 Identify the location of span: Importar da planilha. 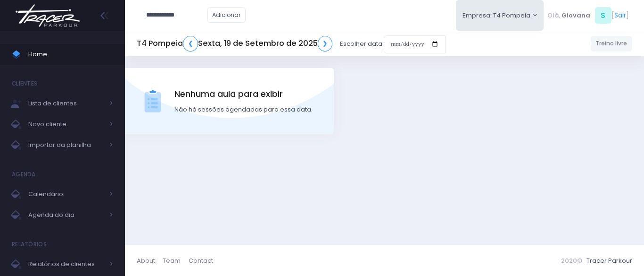
(66, 145).